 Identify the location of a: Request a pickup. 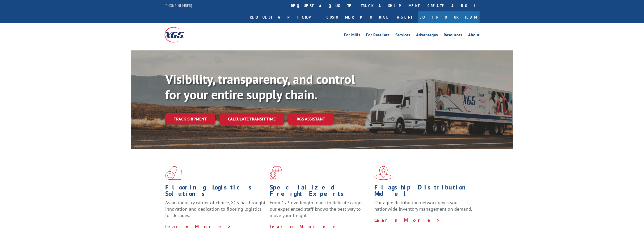
(284, 17).